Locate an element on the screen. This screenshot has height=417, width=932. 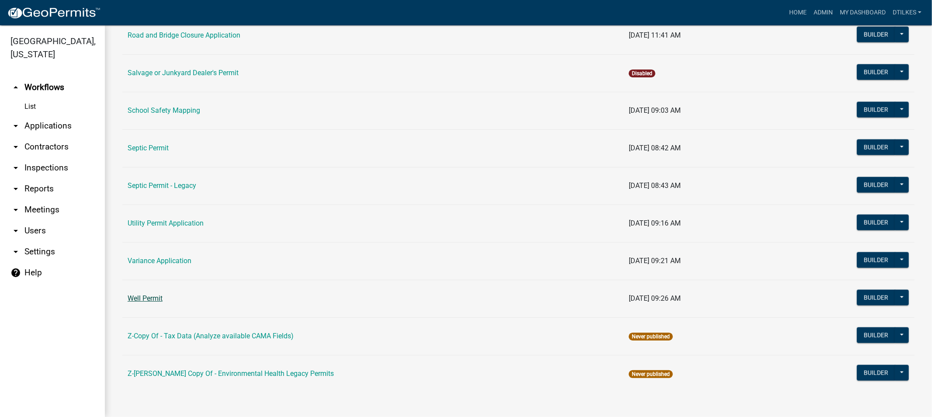
i: help is located at coordinates (16, 273).